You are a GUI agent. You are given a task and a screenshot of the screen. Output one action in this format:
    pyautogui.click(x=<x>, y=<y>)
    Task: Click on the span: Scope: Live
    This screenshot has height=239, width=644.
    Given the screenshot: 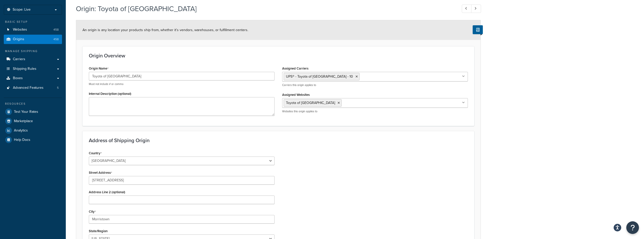 What is the action you would take?
    pyautogui.click(x=22, y=10)
    